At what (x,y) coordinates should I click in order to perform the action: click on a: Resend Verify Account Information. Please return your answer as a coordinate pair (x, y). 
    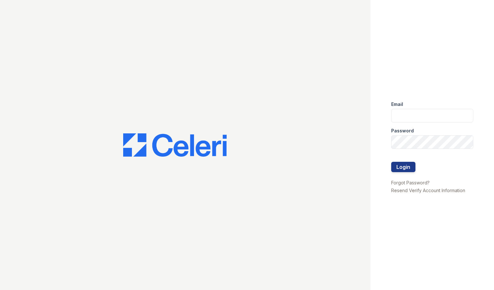
    Looking at the image, I should click on (428, 191).